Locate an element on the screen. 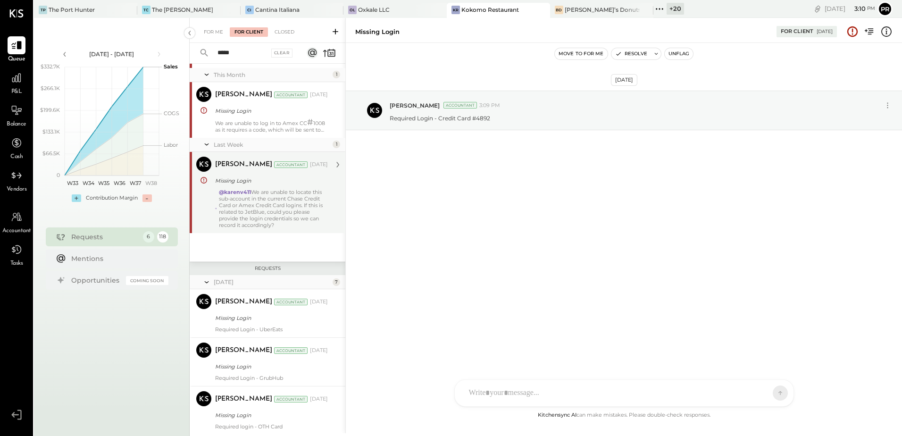  div: TC is located at coordinates (146, 10).